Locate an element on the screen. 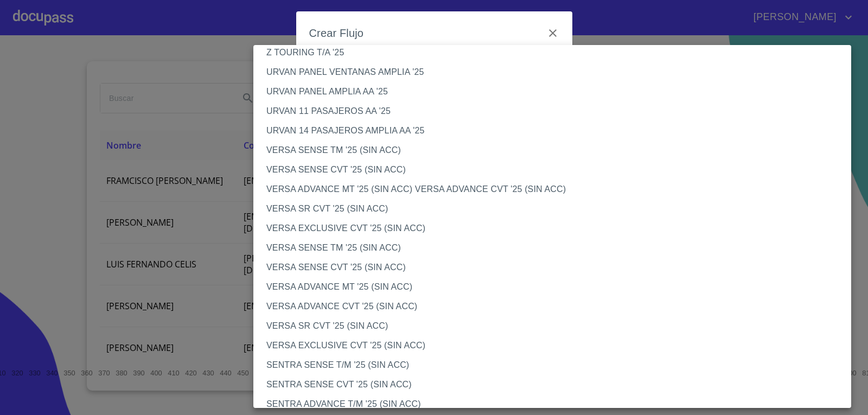 The width and height of the screenshot is (868, 415). li: URVAN 14 PASAJEROS AMPLIA AA '25 is located at coordinates (556, 130).